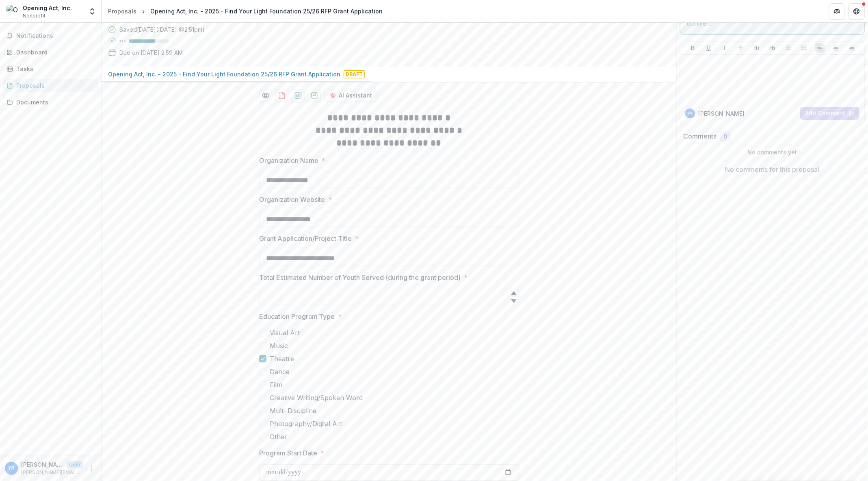 The image size is (868, 481). What do you see at coordinates (50, 69) in the screenshot?
I see `a: Tasks` at bounding box center [50, 69].